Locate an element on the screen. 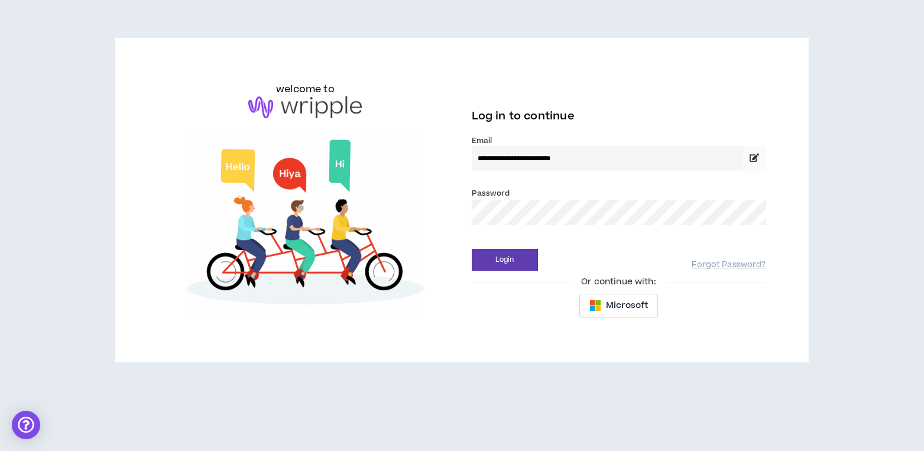 This screenshot has width=924, height=451. div: Open Intercom Messenger is located at coordinates (26, 425).